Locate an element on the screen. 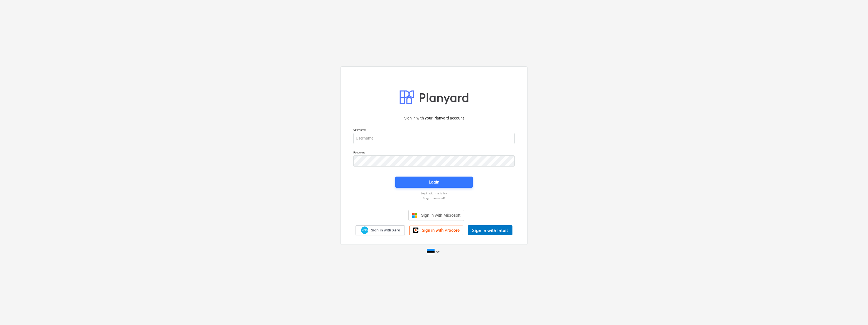 This screenshot has height=325, width=868. a: Sign in with Xero is located at coordinates (381, 230).